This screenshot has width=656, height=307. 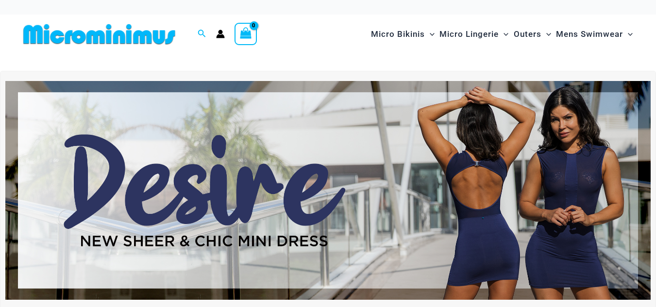 What do you see at coordinates (402, 34) in the screenshot?
I see `a: Micro BikinisMenu ToggleMenu Toggle` at bounding box center [402, 34].